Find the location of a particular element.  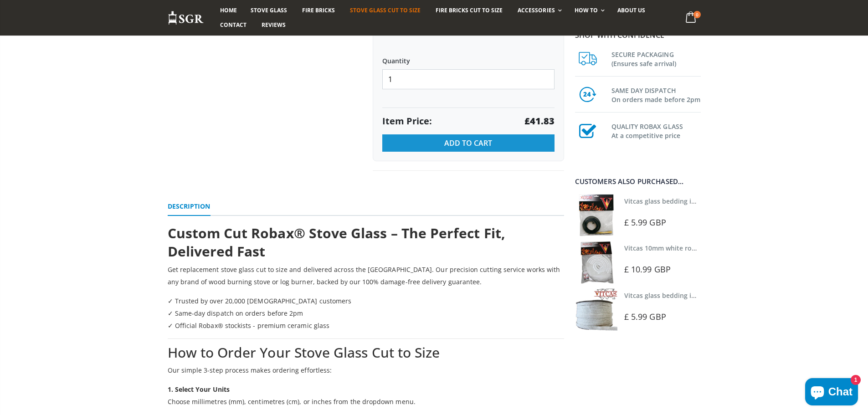

span: Contact is located at coordinates (234, 25).